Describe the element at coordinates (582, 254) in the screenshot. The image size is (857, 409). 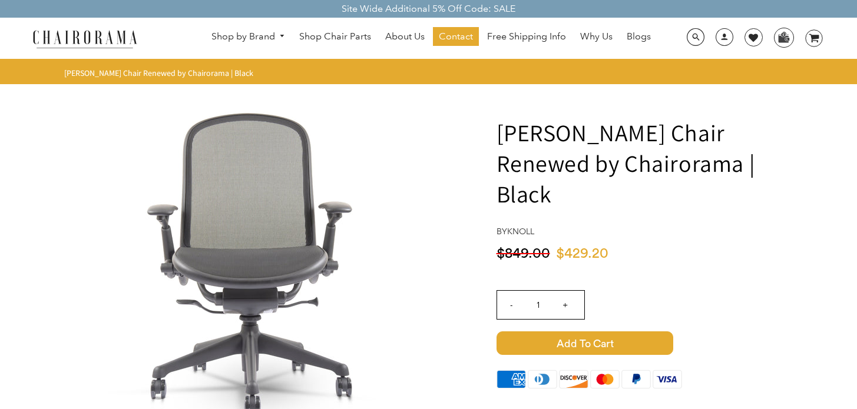
I see `span: $429.20` at that location.